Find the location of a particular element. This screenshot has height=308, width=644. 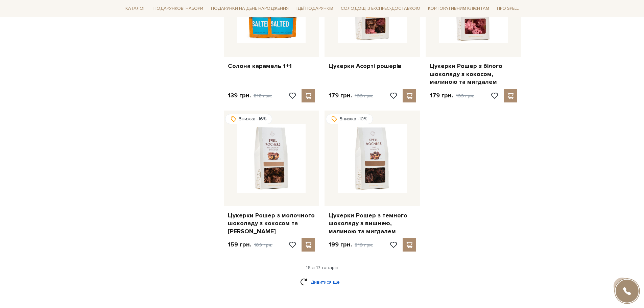

span: Подарунки на День народження is located at coordinates (250, 9).